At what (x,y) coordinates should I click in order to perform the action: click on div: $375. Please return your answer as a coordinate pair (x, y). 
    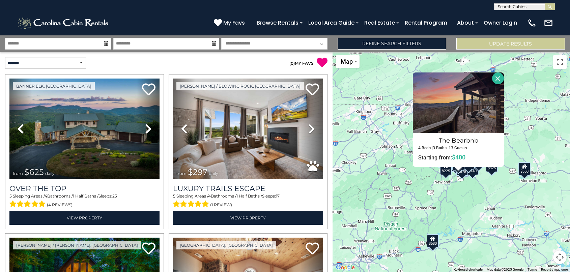
    Looking at the image, I should click on (462, 169).